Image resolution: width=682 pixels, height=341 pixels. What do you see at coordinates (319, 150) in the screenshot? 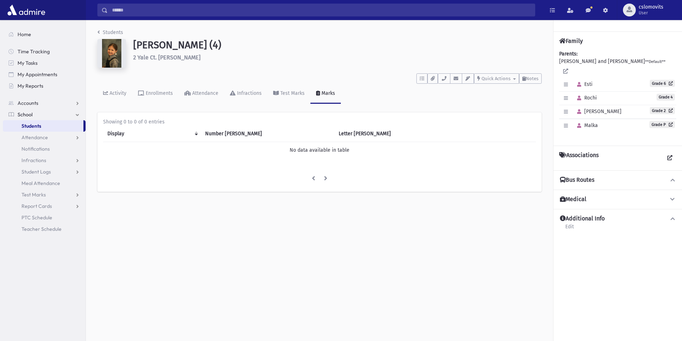
I see `td: No data available in table` at bounding box center [319, 150].